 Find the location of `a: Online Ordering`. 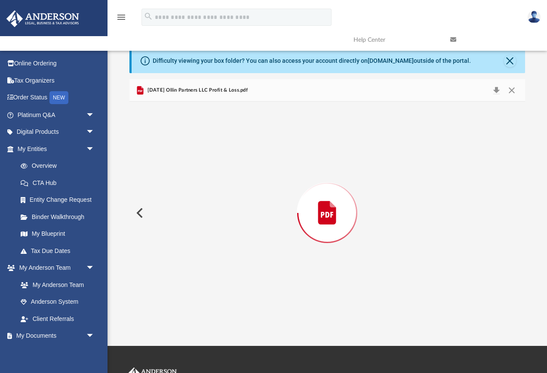

a: Online Ordering is located at coordinates (57, 64).